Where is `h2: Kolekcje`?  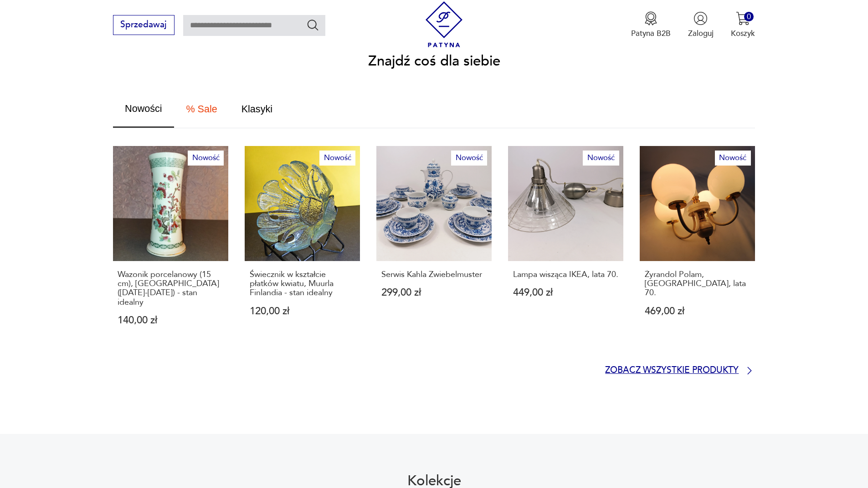
h2: Kolekcje is located at coordinates (434, 481).